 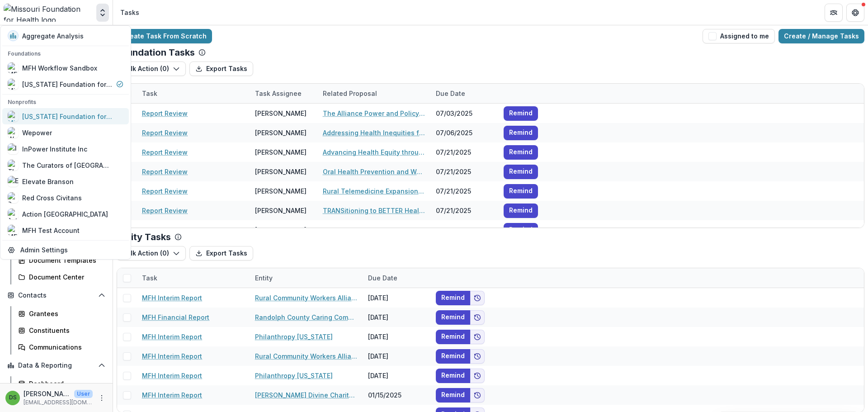 What do you see at coordinates (176, 317) in the screenshot?
I see `a: MFH Financial Report` at bounding box center [176, 317].